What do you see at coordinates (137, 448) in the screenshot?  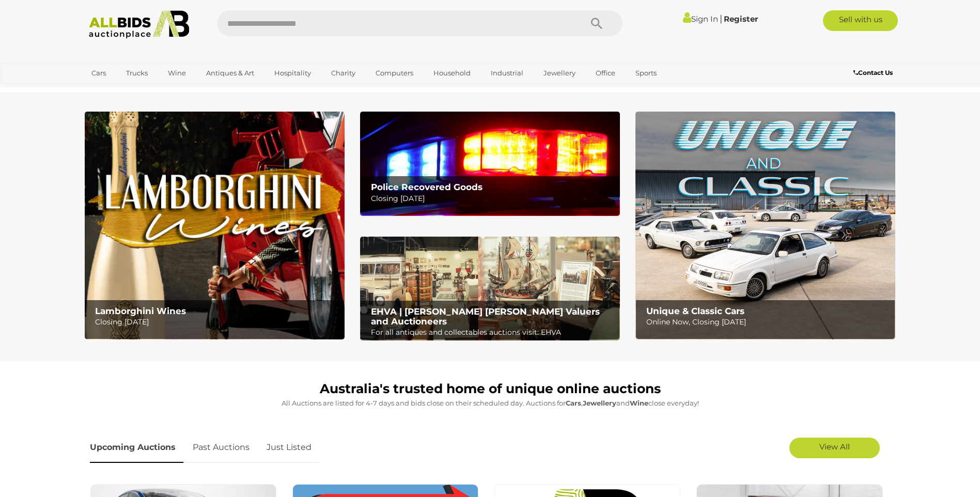 I see `a: Upcoming Auctions` at bounding box center [137, 448].